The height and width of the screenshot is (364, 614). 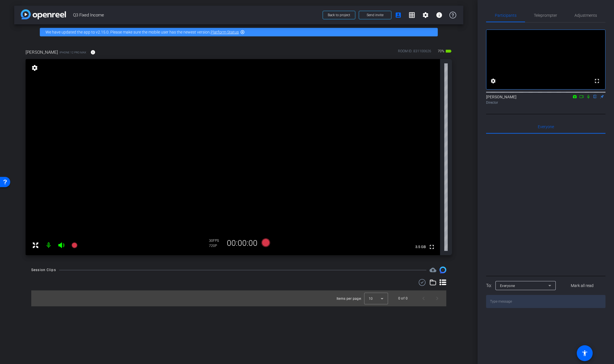 I want to click on span: Destinations for your clips, so click(x=433, y=270).